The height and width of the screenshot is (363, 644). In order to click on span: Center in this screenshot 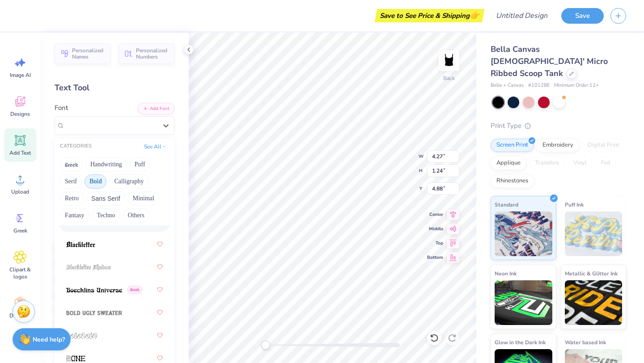, I will do `click(435, 214)`.